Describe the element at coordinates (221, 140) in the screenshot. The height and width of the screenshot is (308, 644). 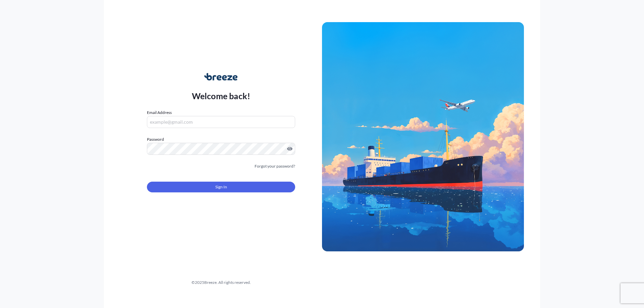
I see `label: Password` at that location.